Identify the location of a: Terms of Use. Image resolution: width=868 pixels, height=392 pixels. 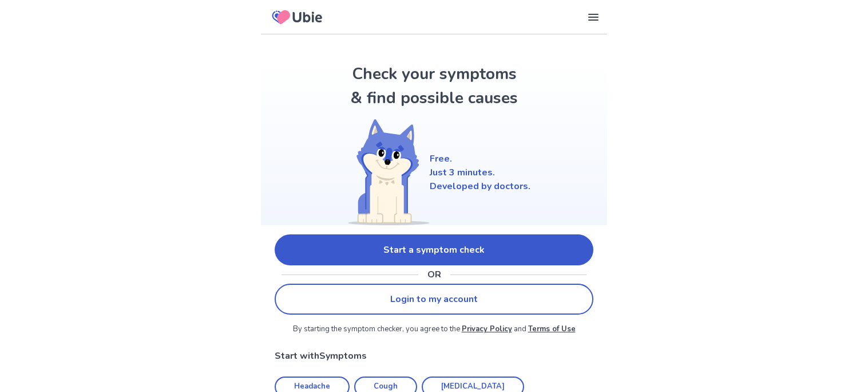
(552, 329).